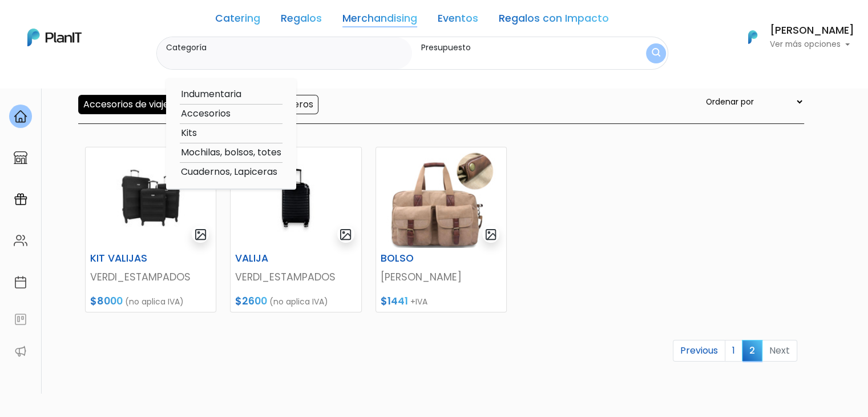 Image resolution: width=868 pixels, height=417 pixels. Describe the element at coordinates (296, 198) in the screenshot. I see `img: thumb_2000___2000-Photoroom__1_.jpg` at that location.